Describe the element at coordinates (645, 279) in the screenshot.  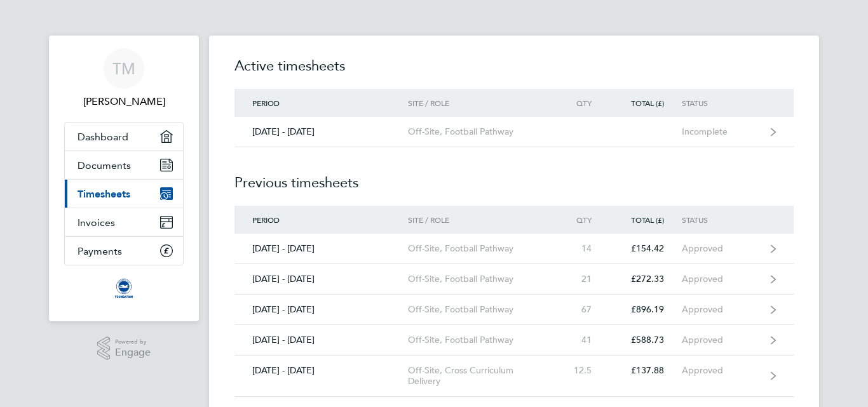
I see `div: £272.33` at that location.